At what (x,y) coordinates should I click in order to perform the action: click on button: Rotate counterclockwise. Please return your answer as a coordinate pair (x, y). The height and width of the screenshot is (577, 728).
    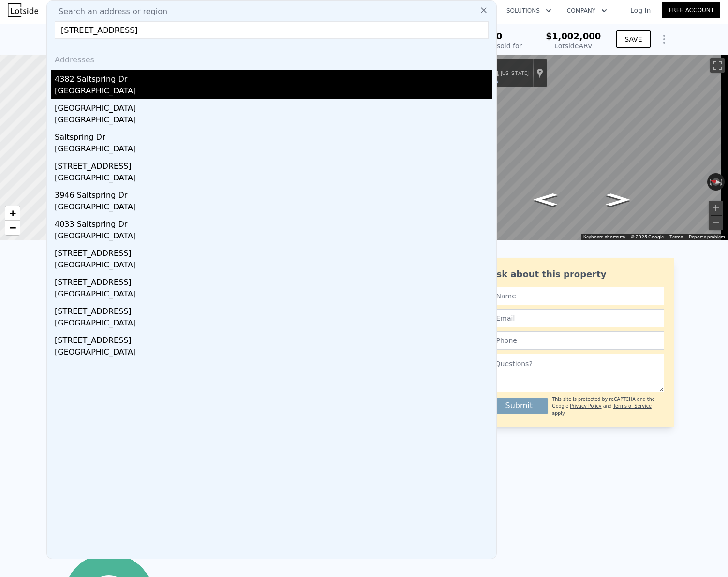
    Looking at the image, I should click on (709, 181).